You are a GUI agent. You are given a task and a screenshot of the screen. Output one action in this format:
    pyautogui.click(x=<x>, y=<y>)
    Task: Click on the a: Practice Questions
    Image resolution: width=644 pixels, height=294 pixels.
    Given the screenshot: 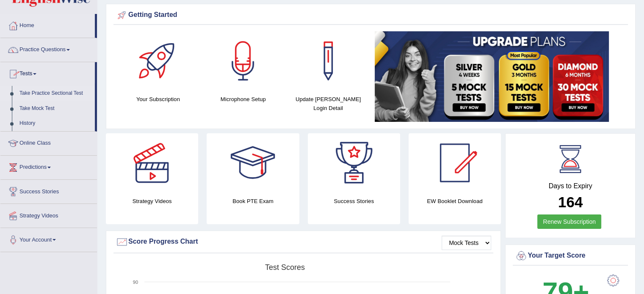 What is the action you would take?
    pyautogui.click(x=49, y=49)
    